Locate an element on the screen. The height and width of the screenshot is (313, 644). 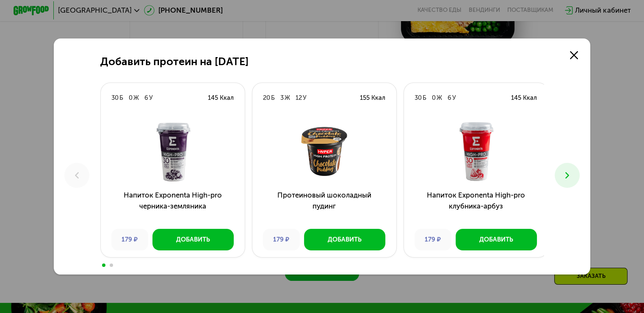
h3: Протеиновый шоколадный пудинг is located at coordinates (324, 206).